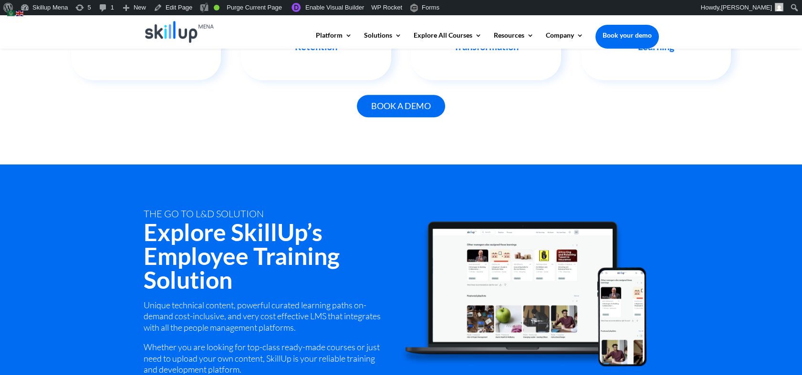  I want to click on div: Good, so click(217, 8).